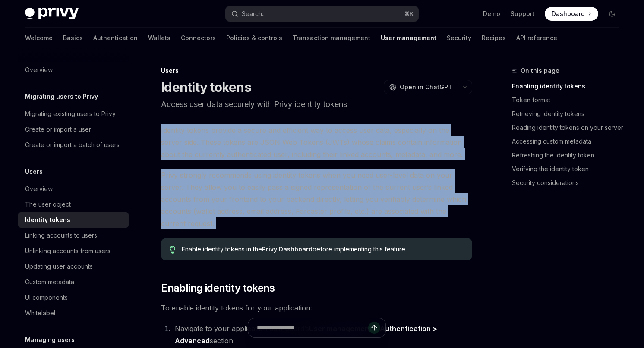 The image size is (644, 348). I want to click on div: Linking accounts to users, so click(61, 235).